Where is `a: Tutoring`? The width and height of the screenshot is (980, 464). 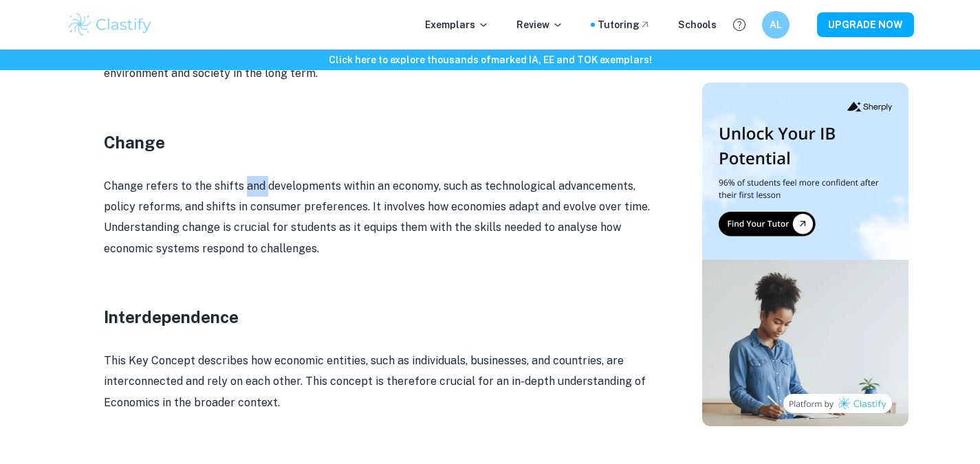
a: Tutoring is located at coordinates (624, 25).